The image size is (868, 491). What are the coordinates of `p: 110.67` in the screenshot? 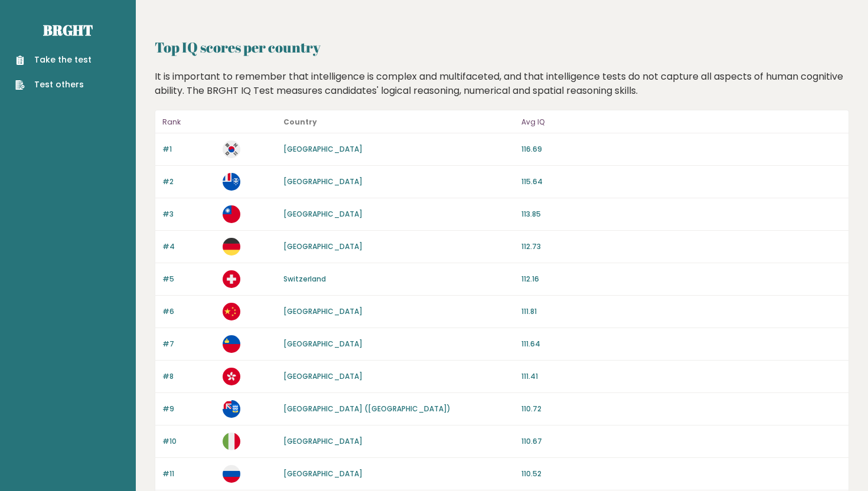 It's located at (681, 442).